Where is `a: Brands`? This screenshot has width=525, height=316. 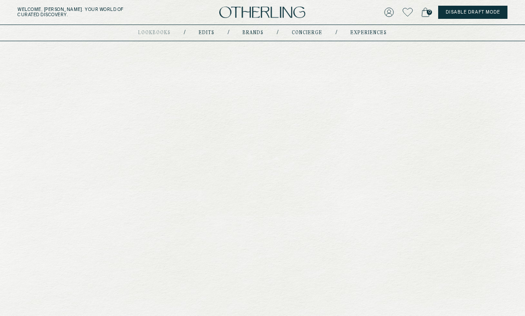
a: Brands is located at coordinates (253, 33).